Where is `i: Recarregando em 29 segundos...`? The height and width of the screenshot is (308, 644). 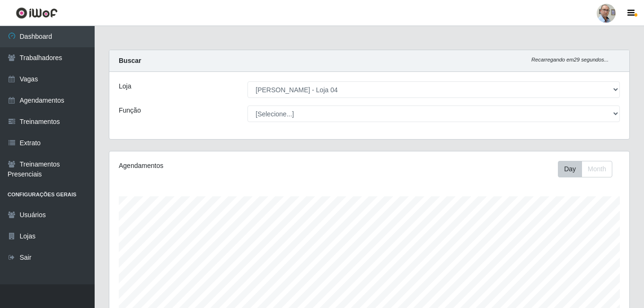
i: Recarregando em 29 segundos... is located at coordinates (570, 60).